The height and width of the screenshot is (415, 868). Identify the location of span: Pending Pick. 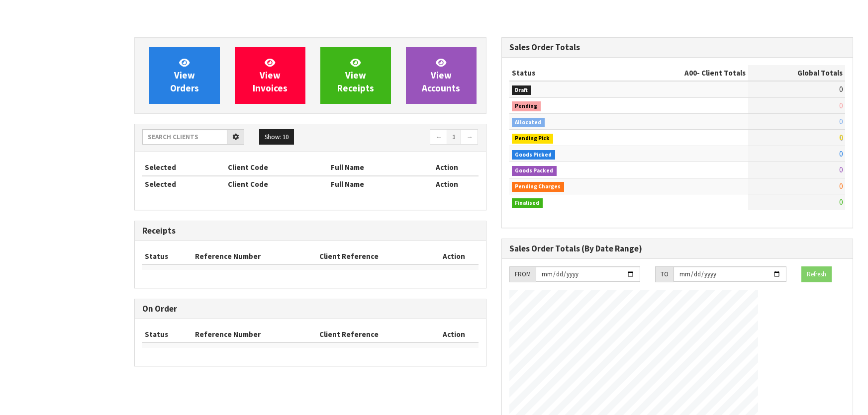
(533, 139).